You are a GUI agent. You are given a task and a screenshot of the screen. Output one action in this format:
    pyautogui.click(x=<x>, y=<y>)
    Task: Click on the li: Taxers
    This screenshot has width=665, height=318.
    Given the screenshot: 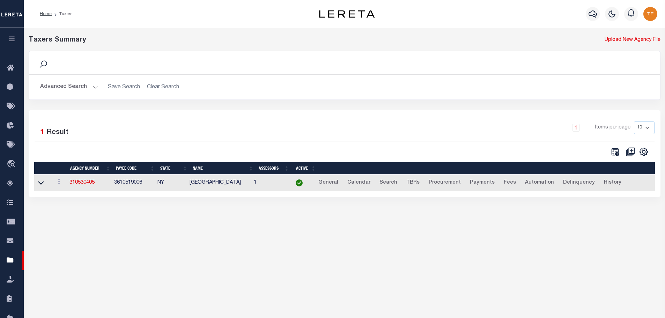 What is the action you would take?
    pyautogui.click(x=62, y=14)
    